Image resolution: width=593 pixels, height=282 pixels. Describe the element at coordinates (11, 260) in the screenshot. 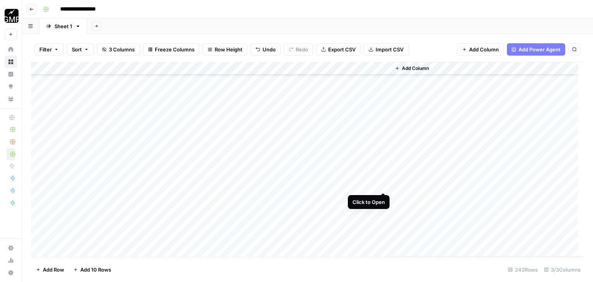

I see `a: Usage` at that location.